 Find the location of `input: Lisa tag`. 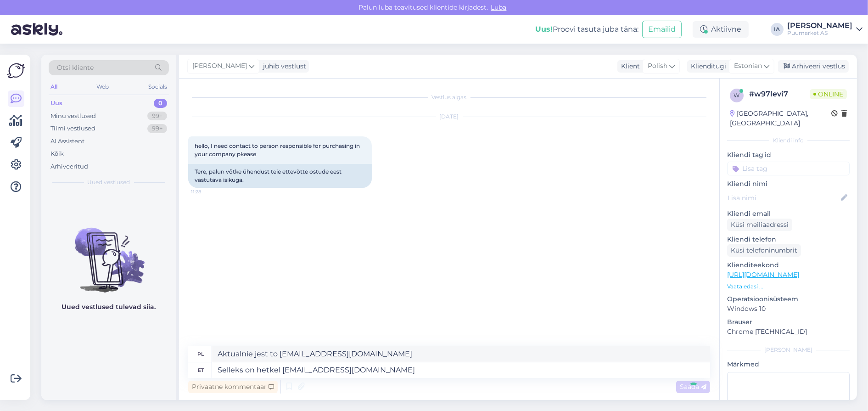

input: Lisa tag is located at coordinates (788, 169).